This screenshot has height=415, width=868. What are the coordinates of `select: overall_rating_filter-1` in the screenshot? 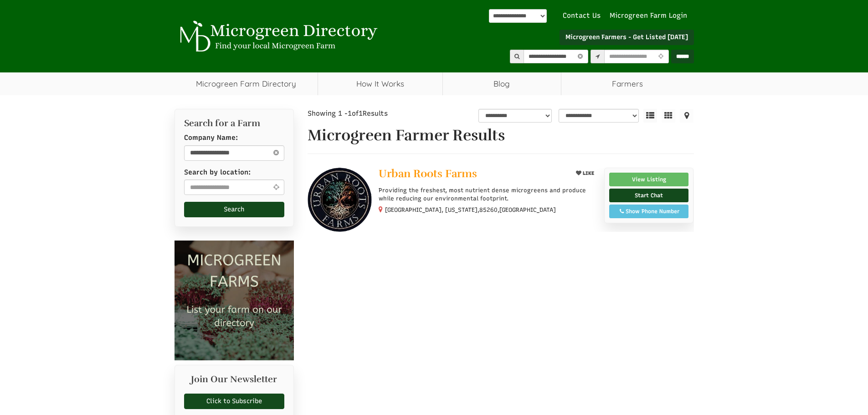 It's located at (515, 116).